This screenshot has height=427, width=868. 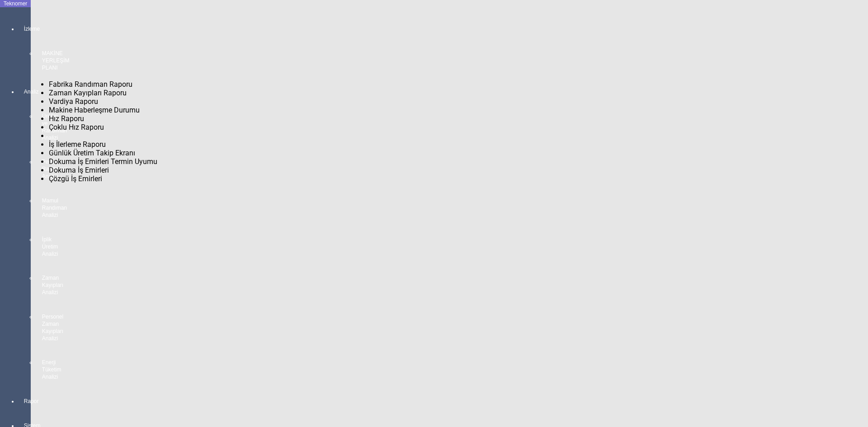 What do you see at coordinates (67, 118) in the screenshot?
I see `span: Hız Raporu` at bounding box center [67, 118].